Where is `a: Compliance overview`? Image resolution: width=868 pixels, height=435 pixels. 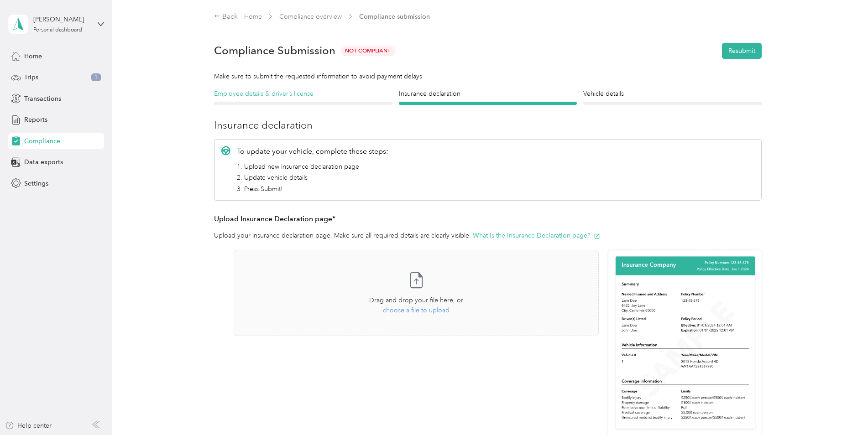
a: Compliance overview is located at coordinates (310, 16).